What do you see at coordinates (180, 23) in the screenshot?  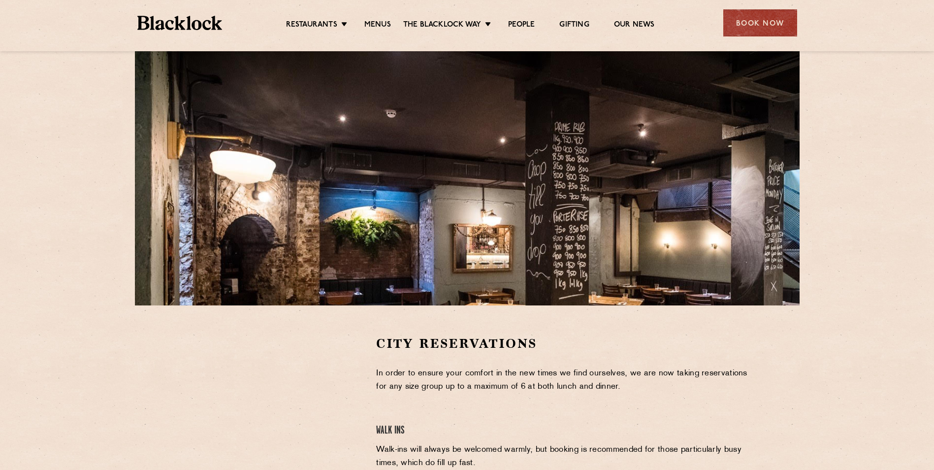 I see `img: BL_Textured_Logo-footer-cropped.svg` at bounding box center [180, 23].